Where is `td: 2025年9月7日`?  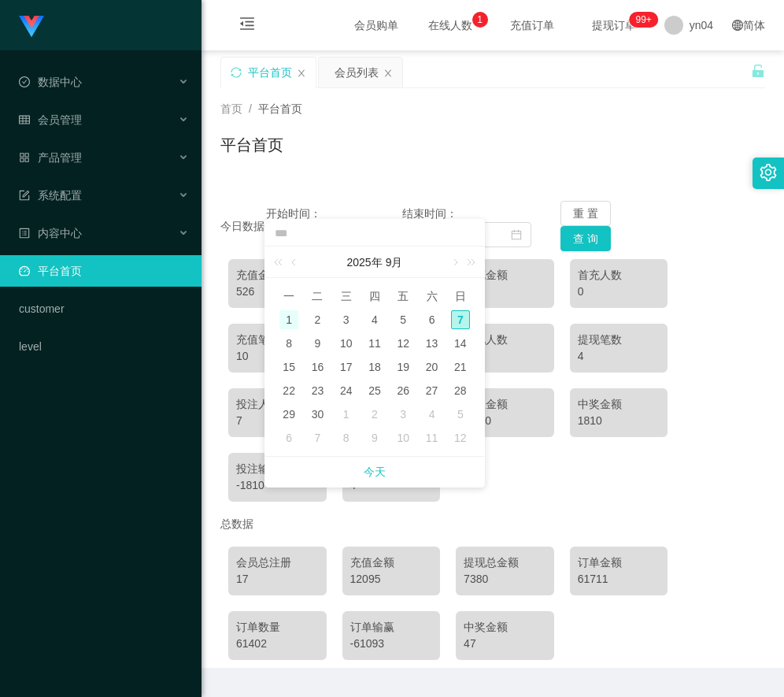
td: 2025年9月7日 is located at coordinates (461, 320).